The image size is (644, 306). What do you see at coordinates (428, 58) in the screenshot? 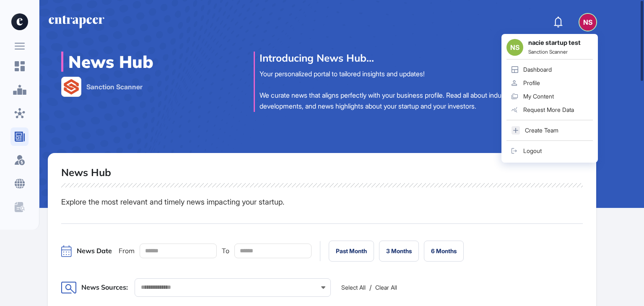
I see `div: Introducing News Hub...` at bounding box center [428, 58].